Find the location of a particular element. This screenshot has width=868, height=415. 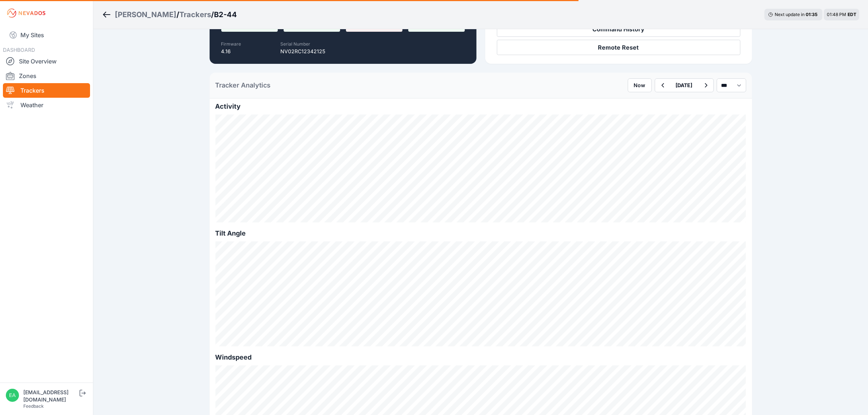

span: EDT is located at coordinates (852, 14).